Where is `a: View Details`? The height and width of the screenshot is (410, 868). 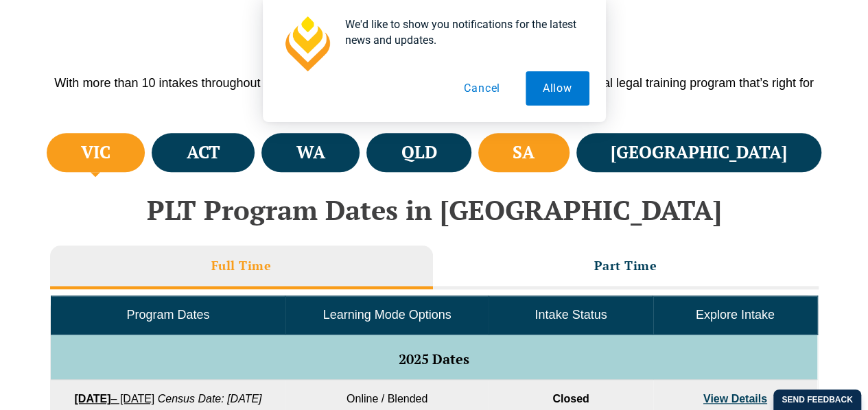
a: View Details is located at coordinates (734, 399).